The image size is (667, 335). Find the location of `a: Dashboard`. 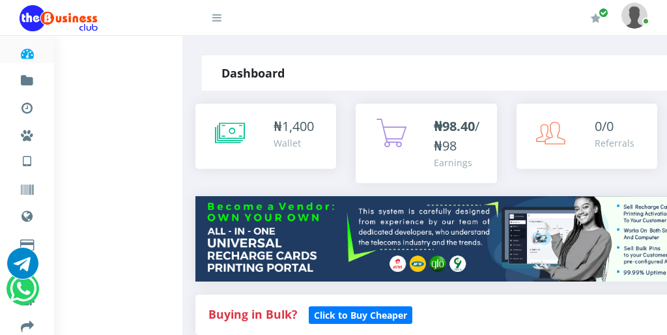

a: Dashboard is located at coordinates (27, 51).